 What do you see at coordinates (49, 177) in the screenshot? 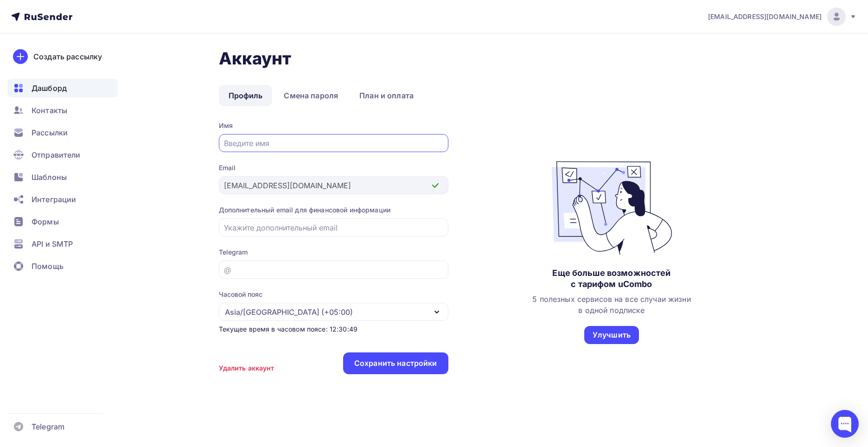
I see `span: Шаблоны` at bounding box center [49, 177].